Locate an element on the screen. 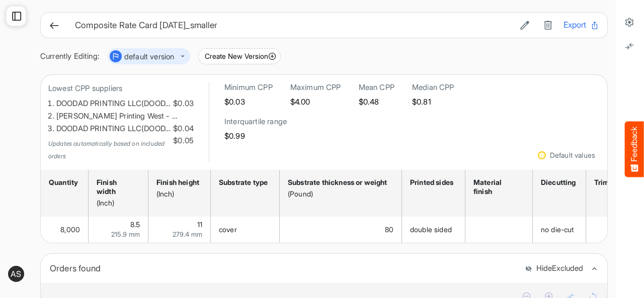  div: Printed sides is located at coordinates (432, 182).